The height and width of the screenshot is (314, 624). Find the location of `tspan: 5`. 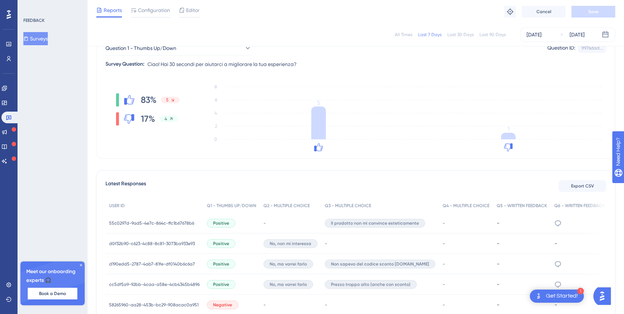

tspan: 5 is located at coordinates (318, 102).